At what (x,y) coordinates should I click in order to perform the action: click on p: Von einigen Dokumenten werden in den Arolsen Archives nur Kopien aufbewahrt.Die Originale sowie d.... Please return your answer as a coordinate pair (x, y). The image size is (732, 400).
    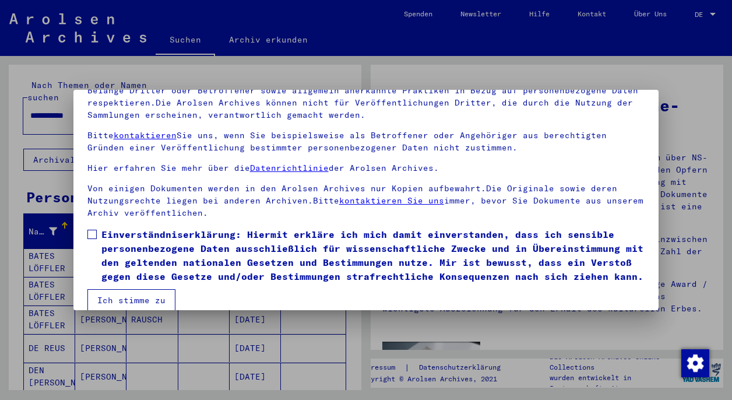
    Looking at the image, I should click on (366, 200).